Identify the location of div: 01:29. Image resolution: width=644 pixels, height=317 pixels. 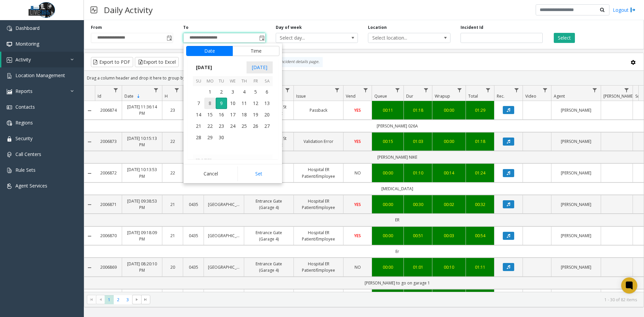
(480, 110).